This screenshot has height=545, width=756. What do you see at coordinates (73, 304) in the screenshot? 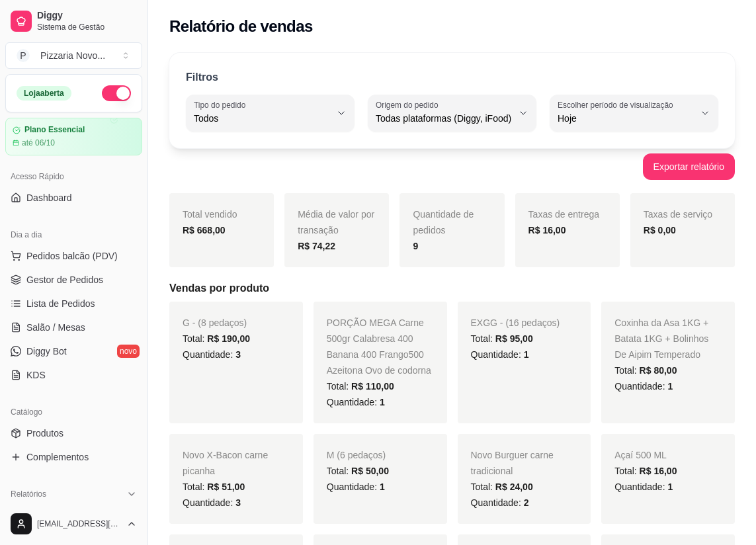
I see `a: Lista de Pedidos` at bounding box center [73, 304].